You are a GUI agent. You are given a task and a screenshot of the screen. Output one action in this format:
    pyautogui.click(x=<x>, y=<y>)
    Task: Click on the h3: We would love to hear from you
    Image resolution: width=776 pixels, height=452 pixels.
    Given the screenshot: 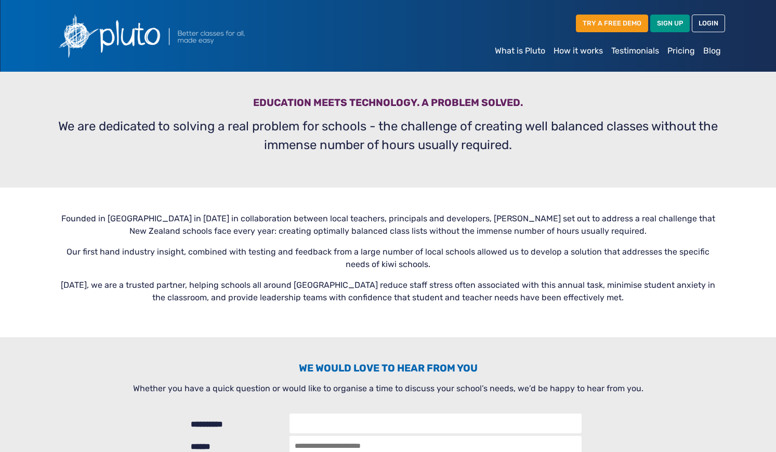 What is the action you would take?
    pyautogui.click(x=388, y=370)
    